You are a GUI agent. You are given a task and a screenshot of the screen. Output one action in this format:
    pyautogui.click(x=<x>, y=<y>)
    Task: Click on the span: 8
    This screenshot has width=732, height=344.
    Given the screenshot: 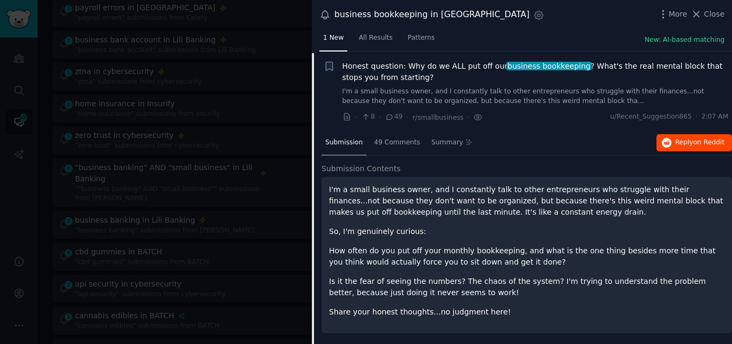 What is the action you would take?
    pyautogui.click(x=368, y=117)
    